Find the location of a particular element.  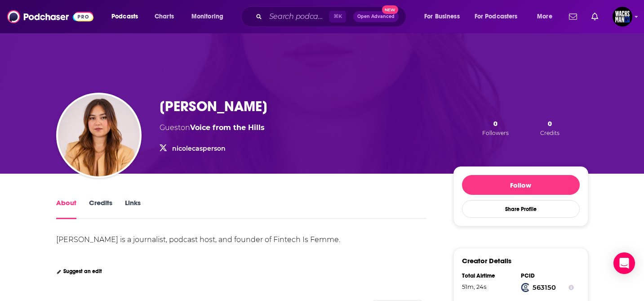

a: Podchaser - Follow, Share and Rate Podcasts is located at coordinates (50, 17).